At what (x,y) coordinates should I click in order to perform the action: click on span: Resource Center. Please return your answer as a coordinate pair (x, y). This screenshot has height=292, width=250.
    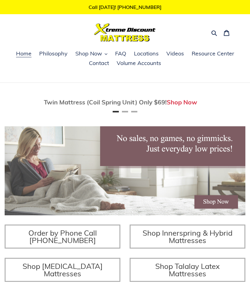
    Looking at the image, I should click on (213, 54).